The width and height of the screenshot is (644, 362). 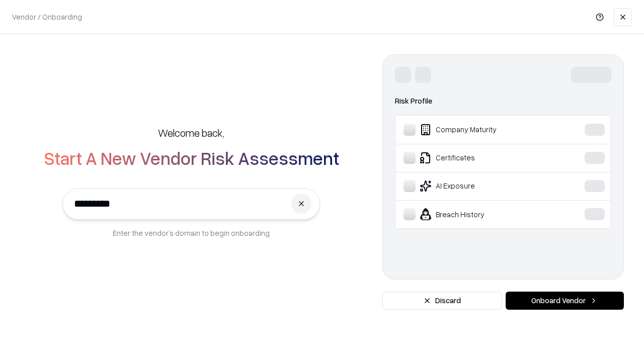 What do you see at coordinates (478, 214) in the screenshot?
I see `div: Breach History` at bounding box center [478, 214].